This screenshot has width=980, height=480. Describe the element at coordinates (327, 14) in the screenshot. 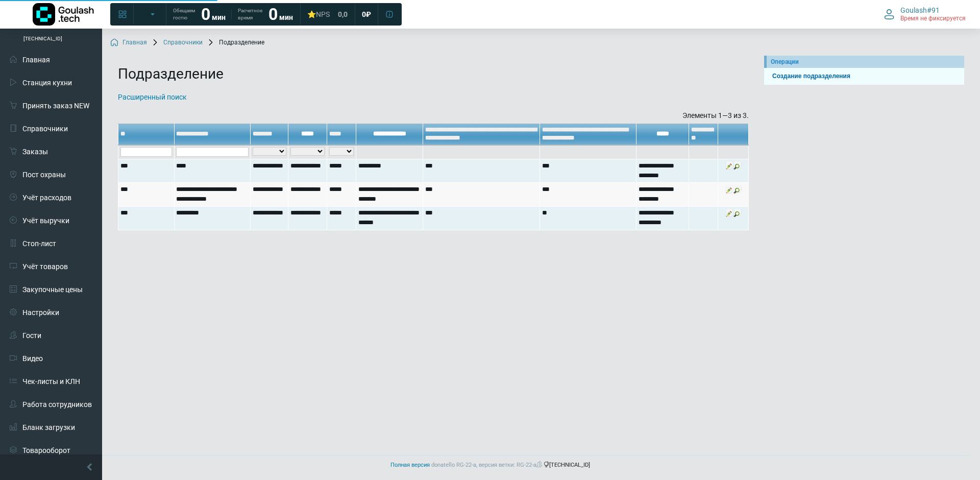

I see `a: ⭐NPS 0,0` at that location.